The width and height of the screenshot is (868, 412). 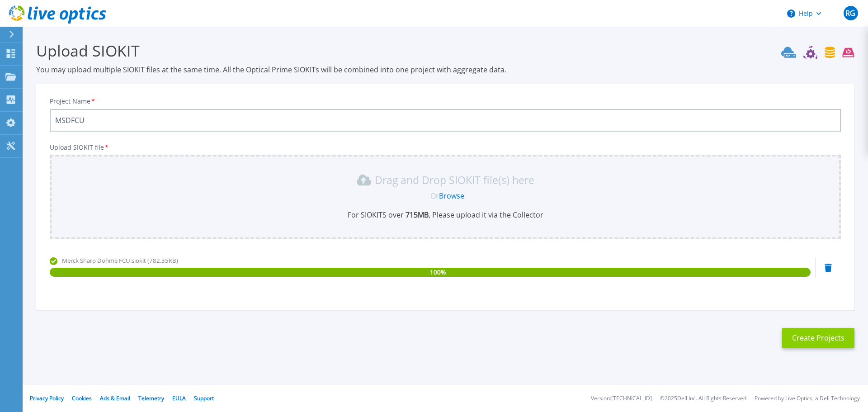 What do you see at coordinates (703, 398) in the screenshot?
I see `li: © 2025 Dell Inc. All Rights Reserved` at bounding box center [703, 398].